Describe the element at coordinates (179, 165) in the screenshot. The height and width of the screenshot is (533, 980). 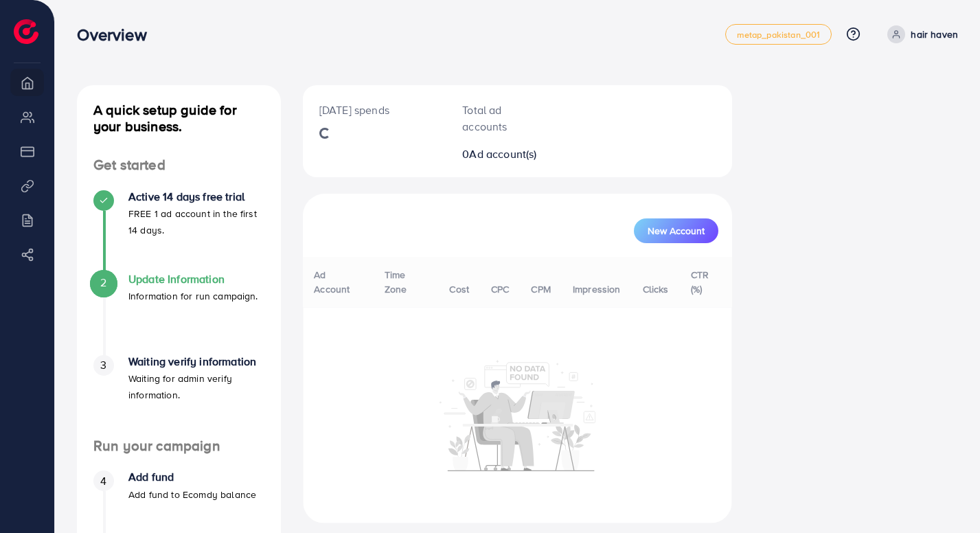
I see `h4: Get started` at that location.